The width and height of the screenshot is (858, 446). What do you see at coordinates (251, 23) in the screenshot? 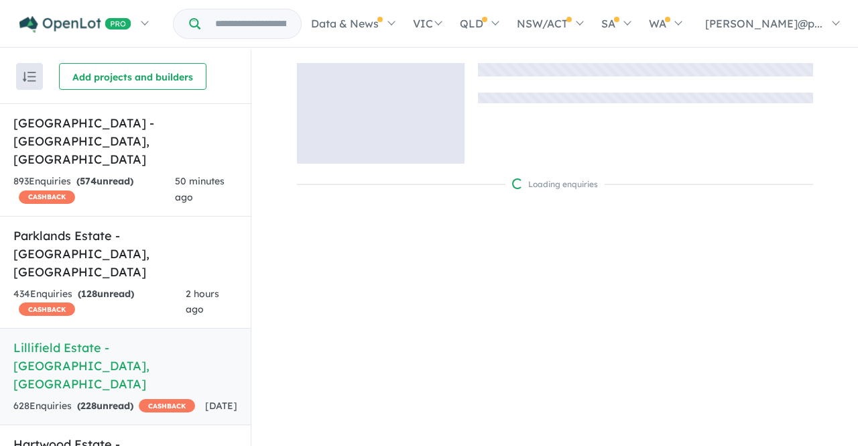
I see `input: Try estate name, suburb, builder or developer` at bounding box center [251, 23].